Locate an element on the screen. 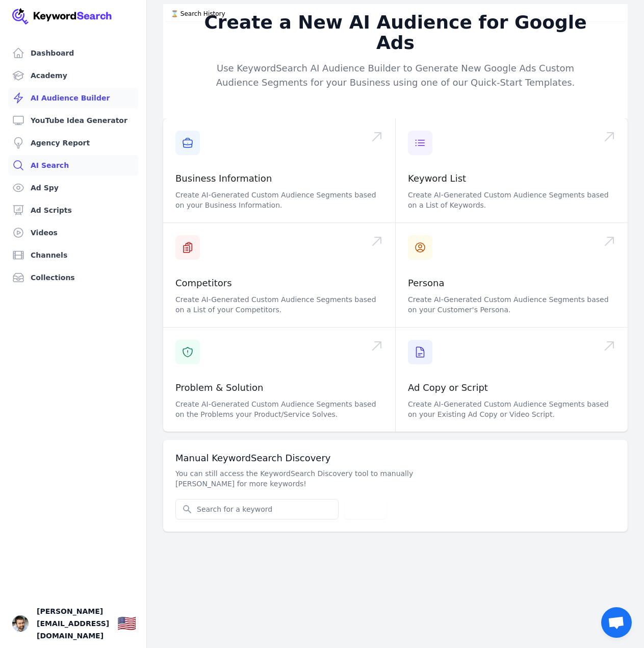  button: Open user button is located at coordinates (20, 623).